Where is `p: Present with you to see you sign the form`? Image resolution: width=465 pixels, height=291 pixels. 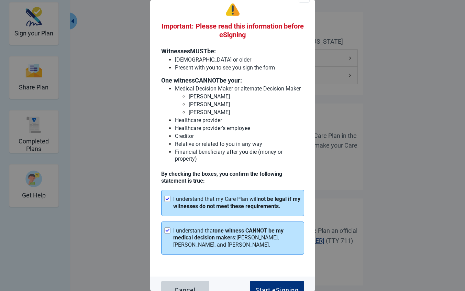 p: Present with you to see you sign the form is located at coordinates (240, 68).